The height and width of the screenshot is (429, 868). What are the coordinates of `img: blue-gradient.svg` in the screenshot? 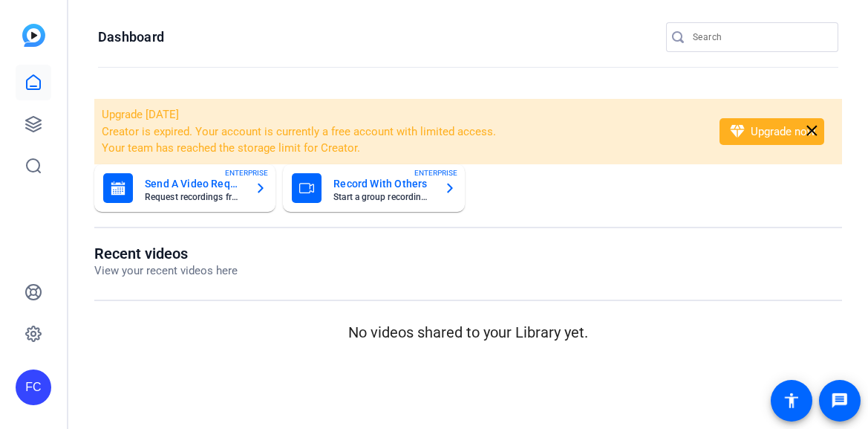 It's located at (34, 35).